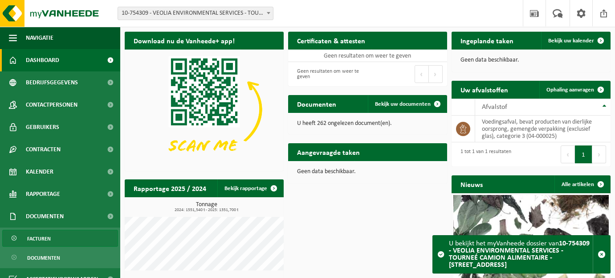 This screenshot has width=615, height=278. What do you see at coordinates (42, 60) in the screenshot?
I see `span: Dashboard` at bounding box center [42, 60].